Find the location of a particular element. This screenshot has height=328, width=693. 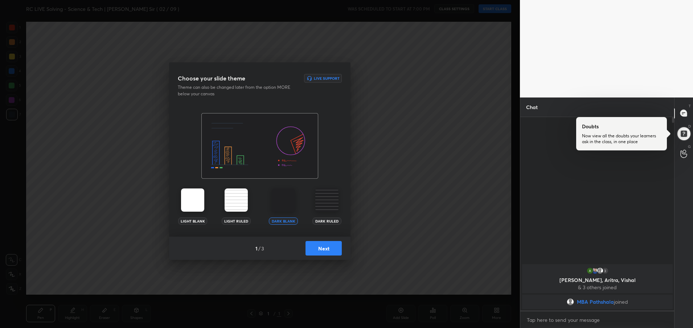

h3: Choose your slide theme is located at coordinates (212, 78).